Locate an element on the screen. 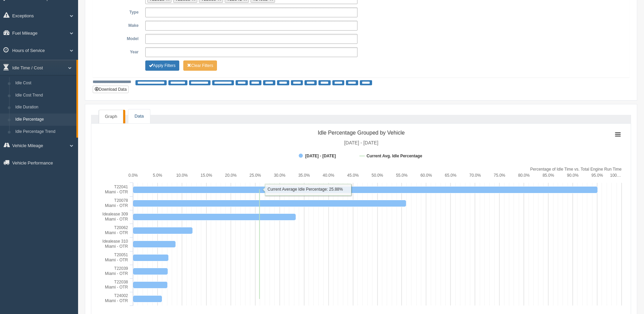  a: Idle Duration is located at coordinates (44, 108).